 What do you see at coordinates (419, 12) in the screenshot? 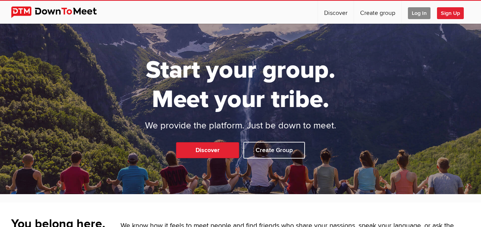
I see `a: Log In` at bounding box center [419, 12].